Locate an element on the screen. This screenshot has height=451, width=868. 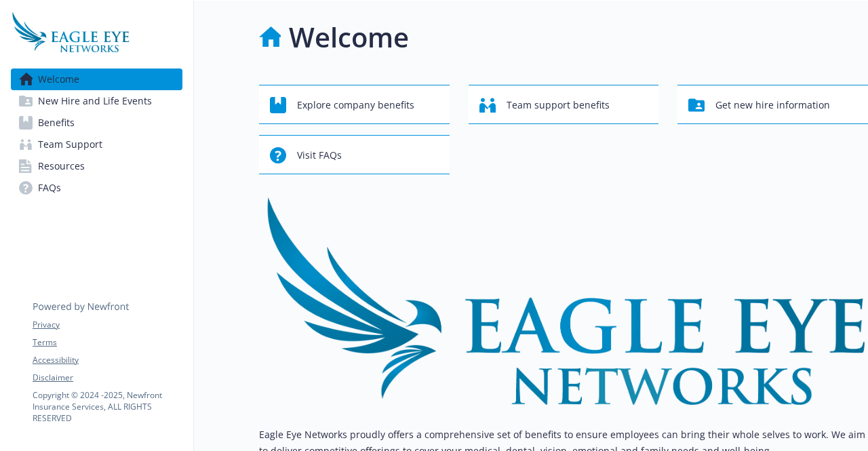
span: FAQs is located at coordinates (49, 188).